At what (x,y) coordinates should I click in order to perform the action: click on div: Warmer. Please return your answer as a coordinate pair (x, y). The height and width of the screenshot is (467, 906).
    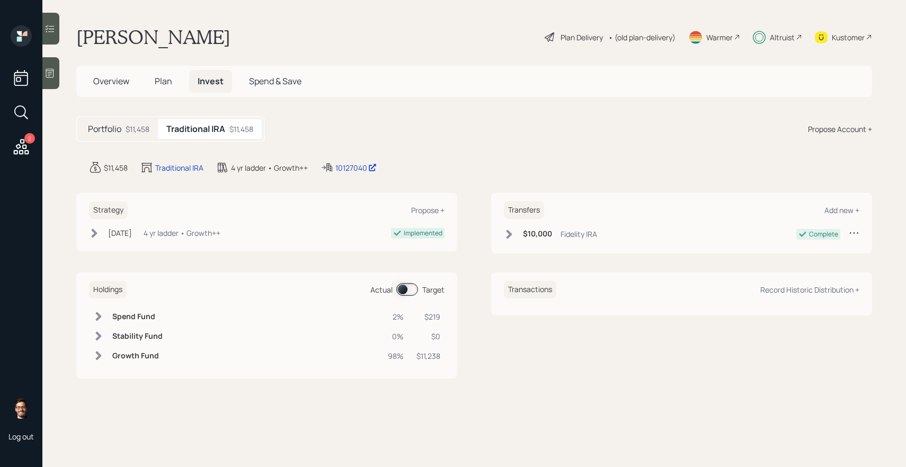
    Looking at the image, I should click on (719, 37).